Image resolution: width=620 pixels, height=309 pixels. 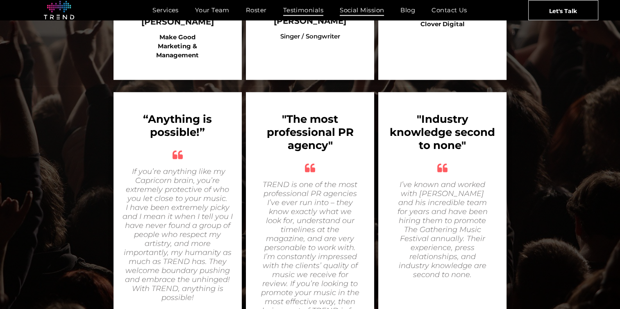 I want to click on a: Services, so click(x=166, y=10).